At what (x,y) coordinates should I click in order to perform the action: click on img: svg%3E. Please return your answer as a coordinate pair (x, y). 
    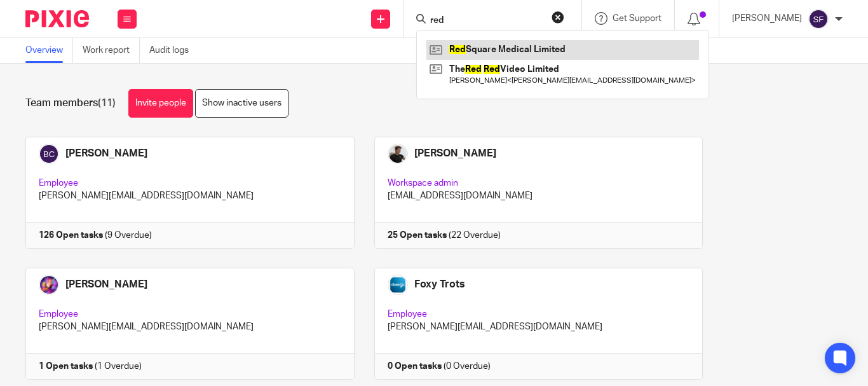
    Looking at the image, I should click on (819, 19).